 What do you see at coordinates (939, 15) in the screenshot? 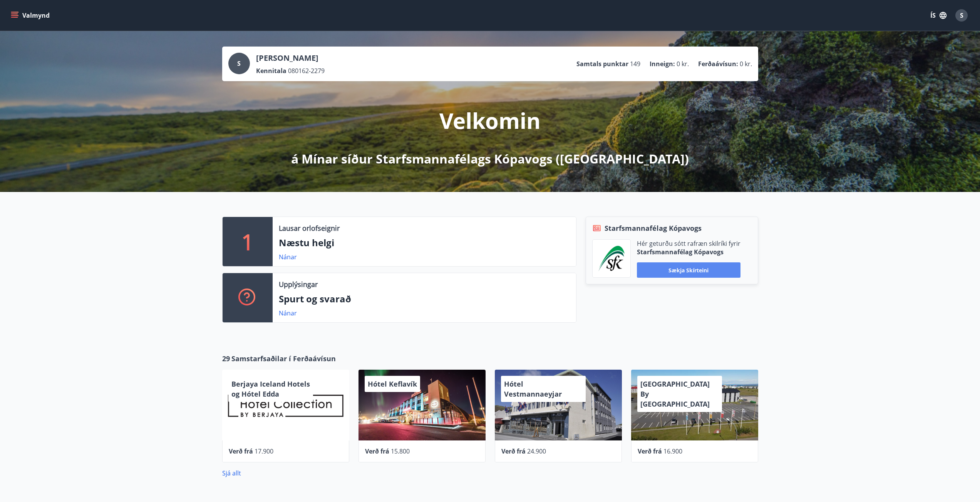
I see `button: ÍS` at bounding box center [939, 15].